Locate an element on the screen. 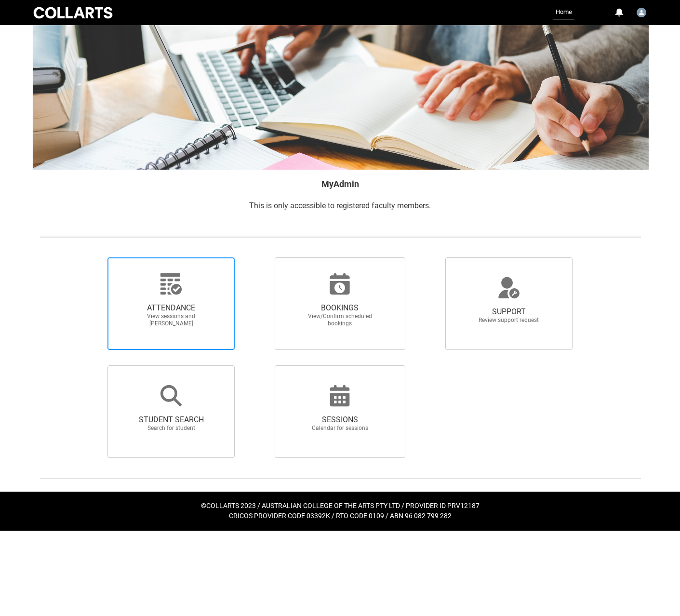  span: Search for student is located at coordinates (171, 428).